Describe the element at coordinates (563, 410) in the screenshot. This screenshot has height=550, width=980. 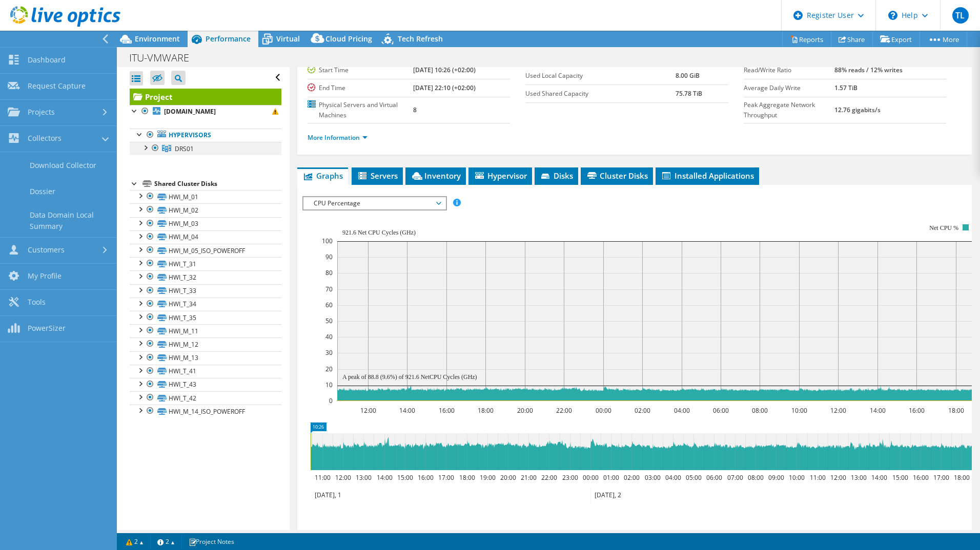
I see `text: 22:00` at that location.